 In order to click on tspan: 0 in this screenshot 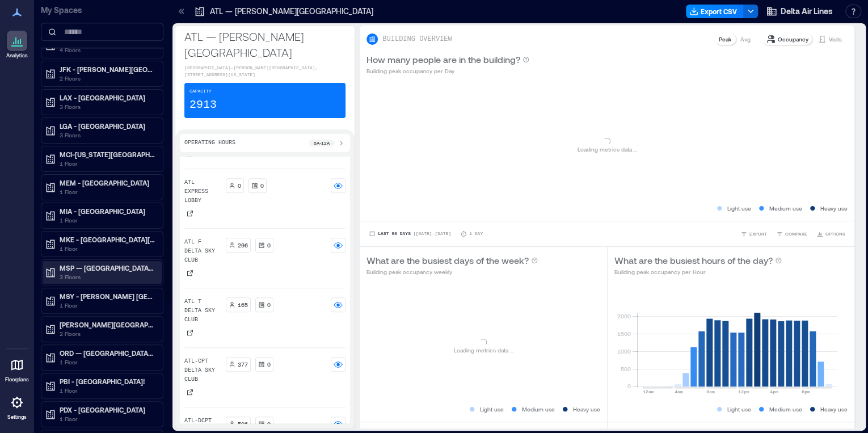, I will do `click(629, 386)`.